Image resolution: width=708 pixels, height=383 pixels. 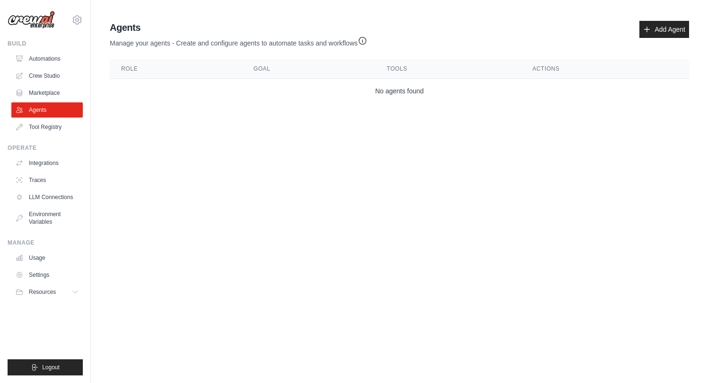 I want to click on a: Crew Studio, so click(x=47, y=76).